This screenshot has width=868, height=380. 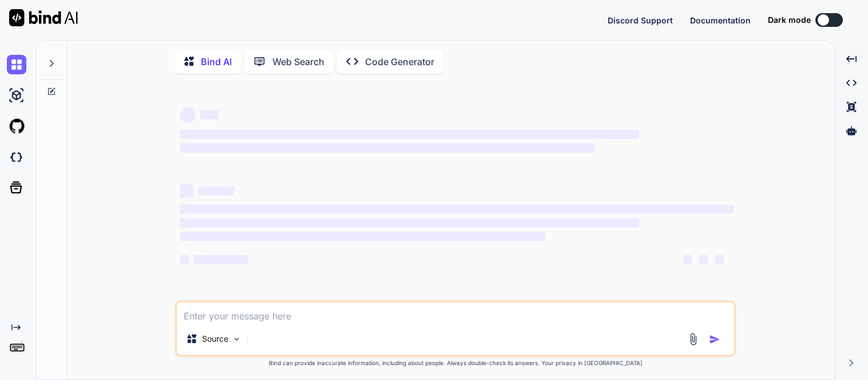 What do you see at coordinates (17, 65) in the screenshot?
I see `img: chat` at bounding box center [17, 65].